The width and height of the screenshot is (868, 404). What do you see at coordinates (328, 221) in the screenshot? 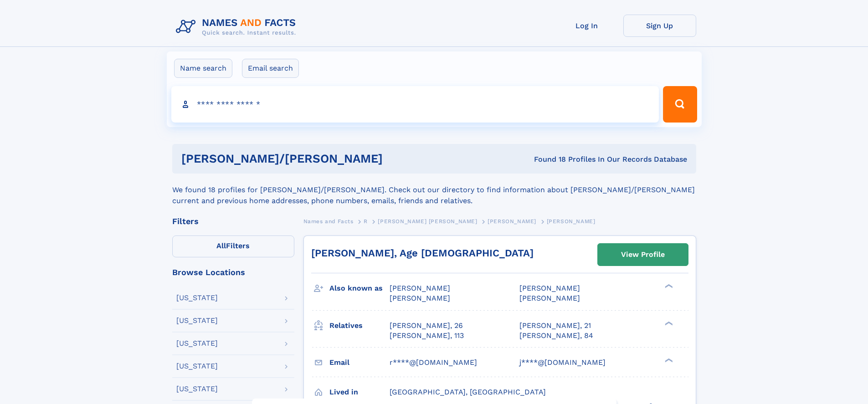
I see `a: Names and Facts` at bounding box center [328, 221].